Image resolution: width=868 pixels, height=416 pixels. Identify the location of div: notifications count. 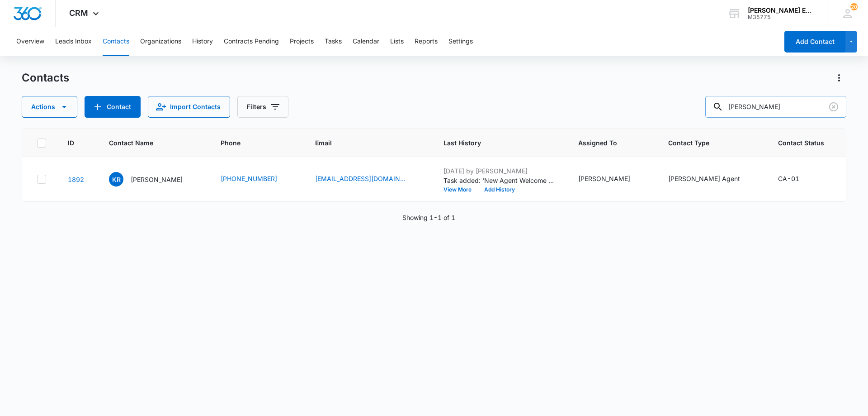
(855, 7).